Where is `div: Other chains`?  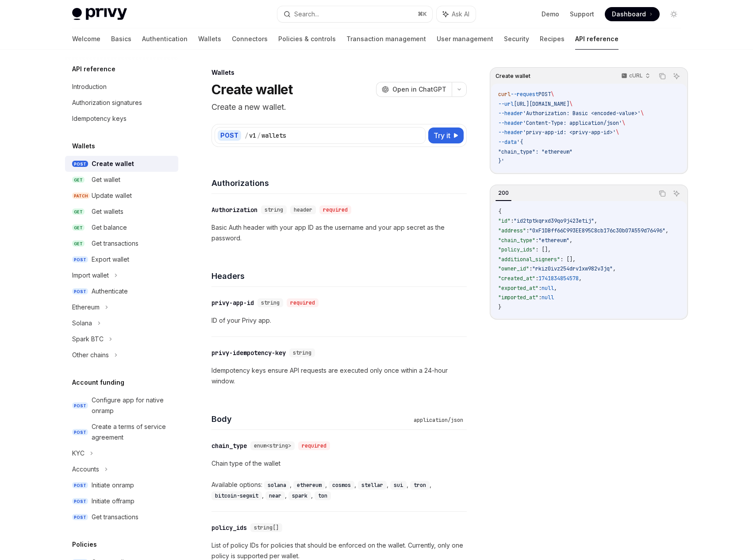
div: Other chains is located at coordinates (90, 355).